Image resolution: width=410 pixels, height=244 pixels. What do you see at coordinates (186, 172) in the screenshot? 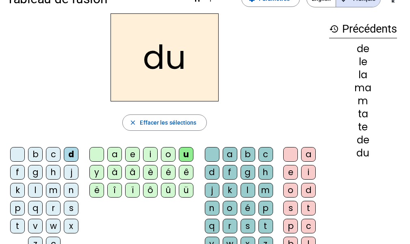
I see `div: ê` at bounding box center [186, 172].